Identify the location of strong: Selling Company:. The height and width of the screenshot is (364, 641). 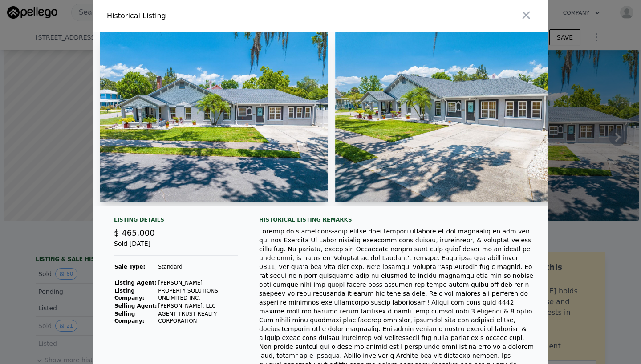
(129, 318).